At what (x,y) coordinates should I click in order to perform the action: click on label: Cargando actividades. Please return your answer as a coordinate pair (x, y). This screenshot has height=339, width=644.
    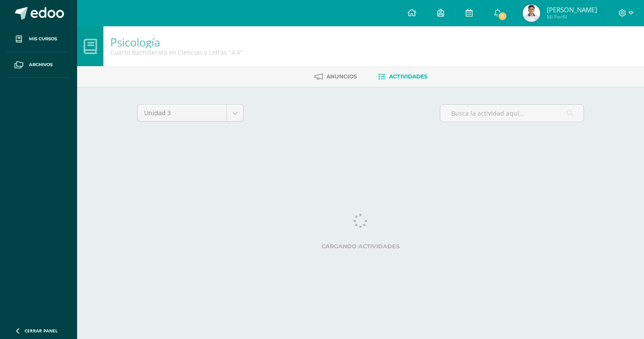
    Looking at the image, I should click on (360, 246).